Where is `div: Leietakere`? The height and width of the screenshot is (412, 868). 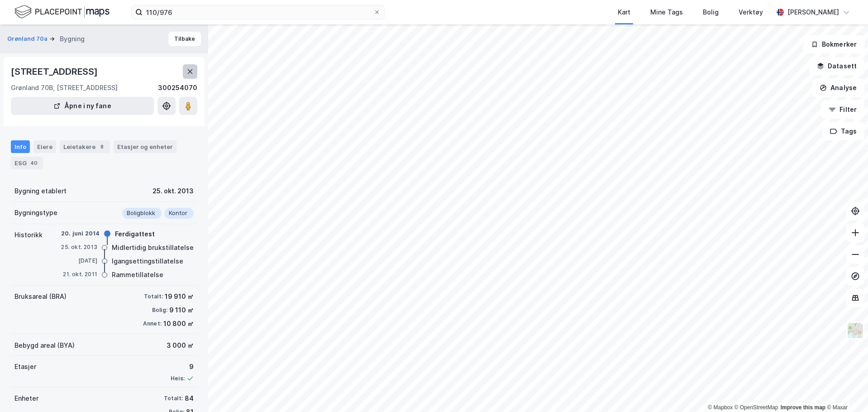 div: Leietakere is located at coordinates (85, 146).